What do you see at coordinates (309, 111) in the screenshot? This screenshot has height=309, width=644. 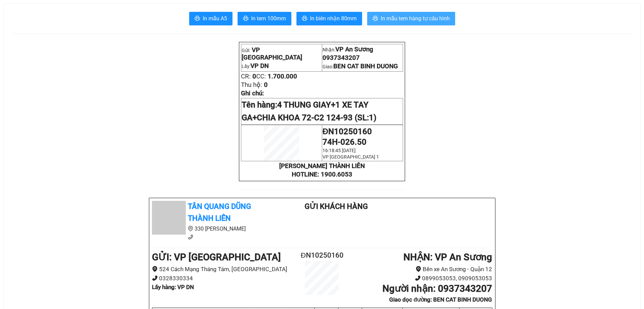 I see `span: 4 THUNG GIAY+1 XE TAY GA+CHIA KHOA 72-C2 124-93 (SL:` at bounding box center [309, 111].